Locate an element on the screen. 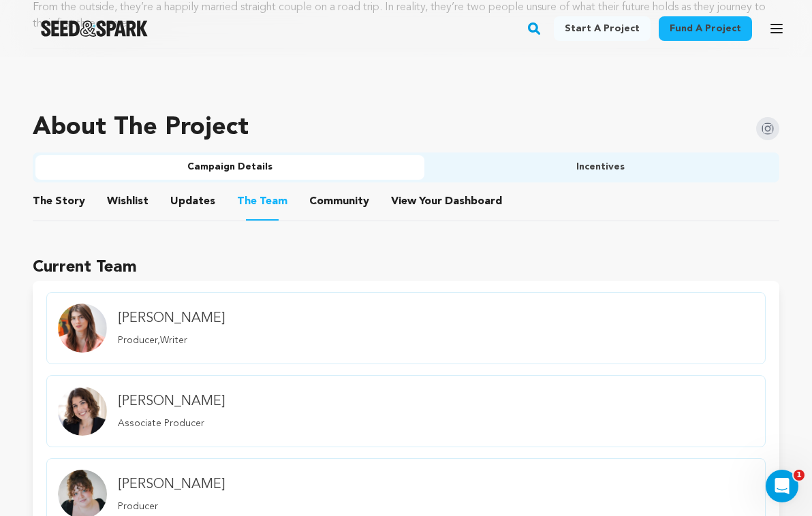 This screenshot has height=516, width=812. span: Your is located at coordinates (447, 201).